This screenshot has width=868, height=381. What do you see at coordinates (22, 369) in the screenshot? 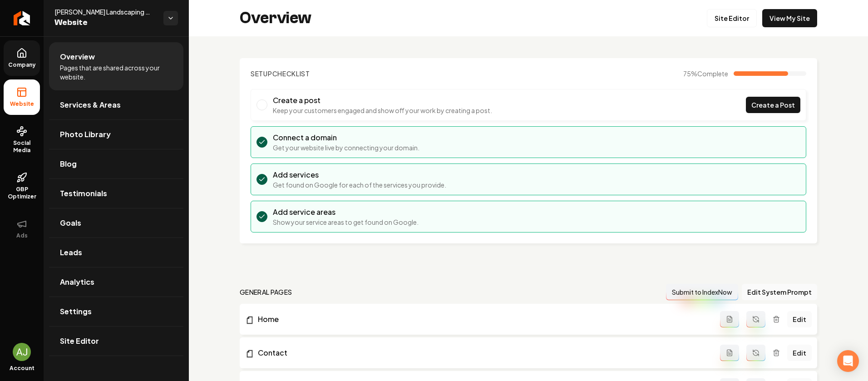
I see `span: Account` at bounding box center [22, 369].